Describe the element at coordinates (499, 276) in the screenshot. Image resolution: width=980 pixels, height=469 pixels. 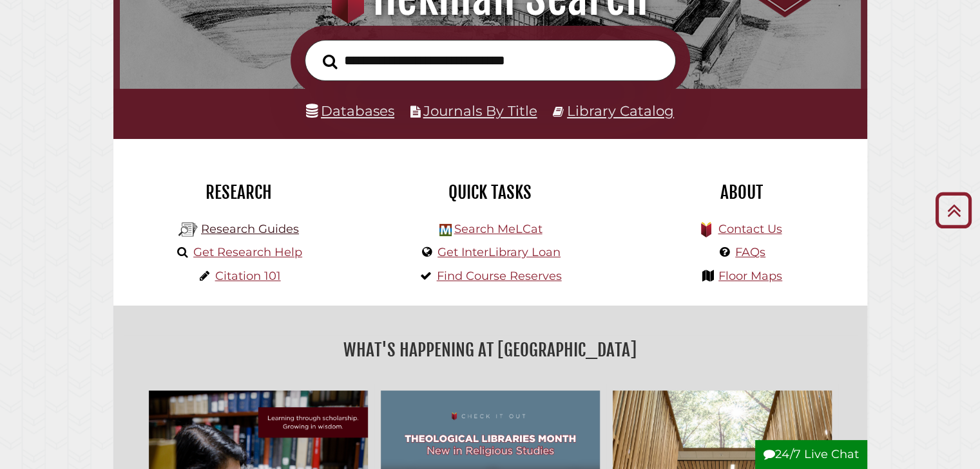
I see `a: Find Course Reserves` at that location.